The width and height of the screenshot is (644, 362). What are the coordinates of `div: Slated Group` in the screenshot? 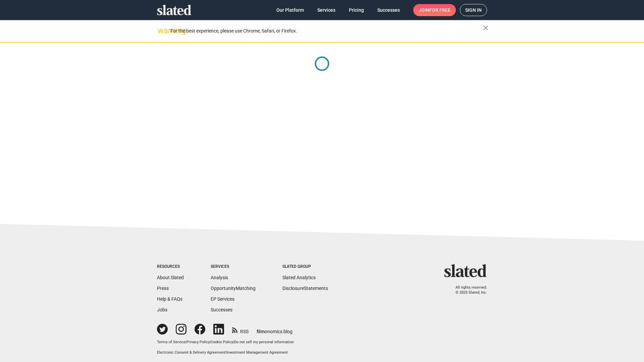 It's located at (306, 267).